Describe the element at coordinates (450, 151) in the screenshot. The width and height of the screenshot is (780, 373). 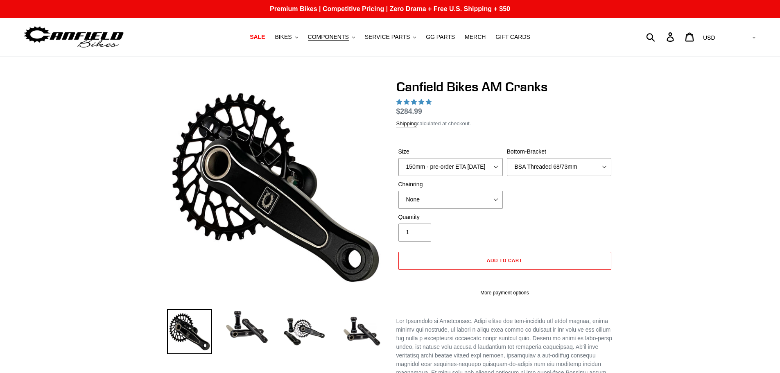
I see `label: Size` at that location.